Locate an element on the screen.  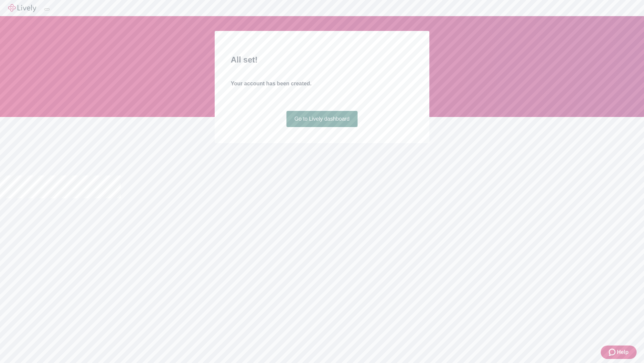
span: Help is located at coordinates (623, 352).